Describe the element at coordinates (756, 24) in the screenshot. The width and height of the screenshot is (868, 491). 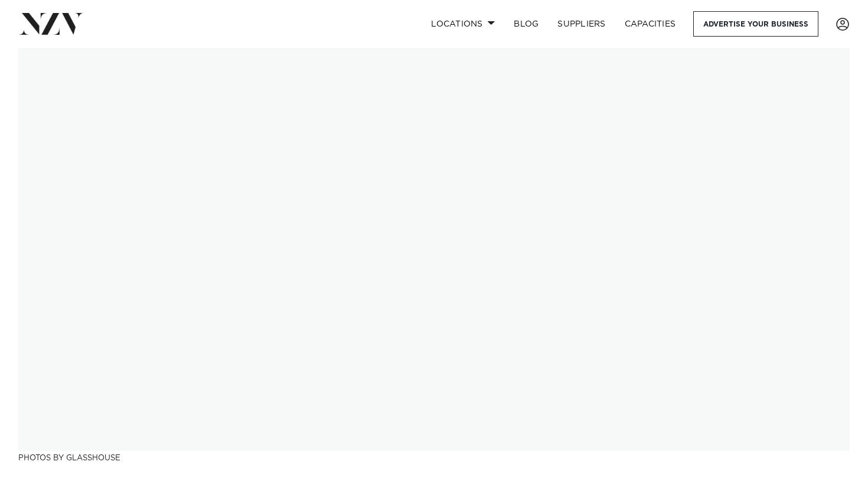
I see `a: Advertise your business` at that location.